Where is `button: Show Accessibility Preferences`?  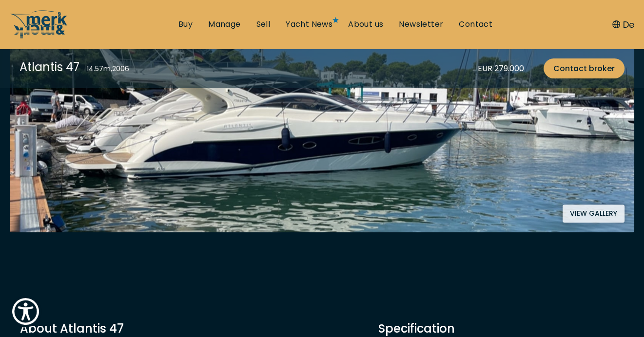
button: Show Accessibility Preferences is located at coordinates (25, 312).